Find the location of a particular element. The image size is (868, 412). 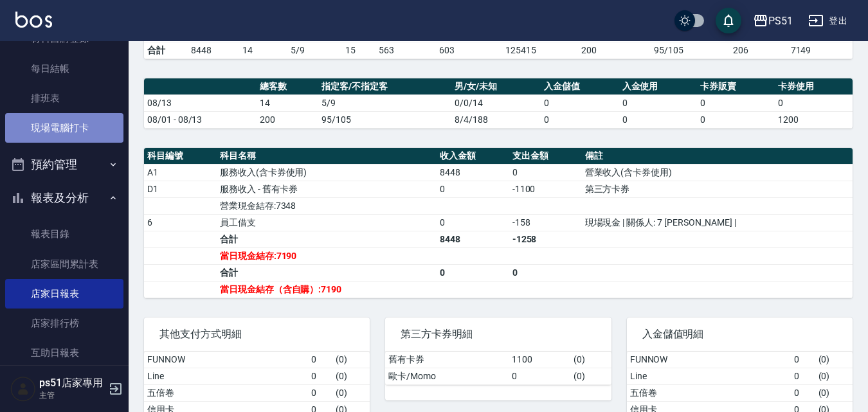

a: 店家排行榜 is located at coordinates (64, 324).